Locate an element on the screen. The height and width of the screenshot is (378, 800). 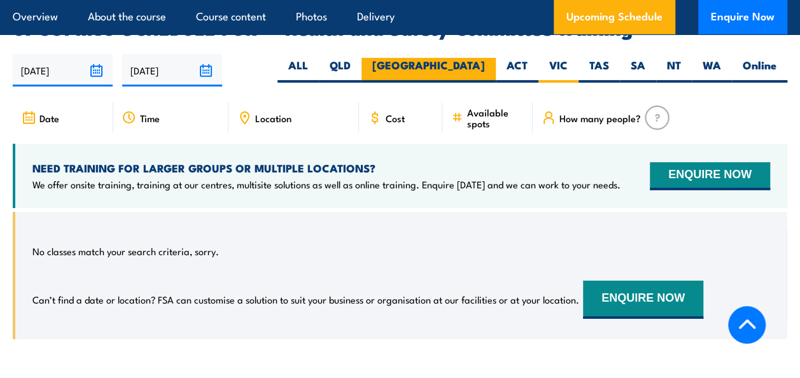
span: Cost is located at coordinates (395, 118).